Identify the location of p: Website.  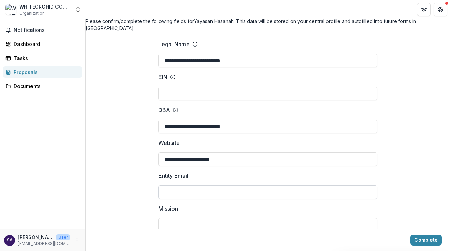
(169, 143).